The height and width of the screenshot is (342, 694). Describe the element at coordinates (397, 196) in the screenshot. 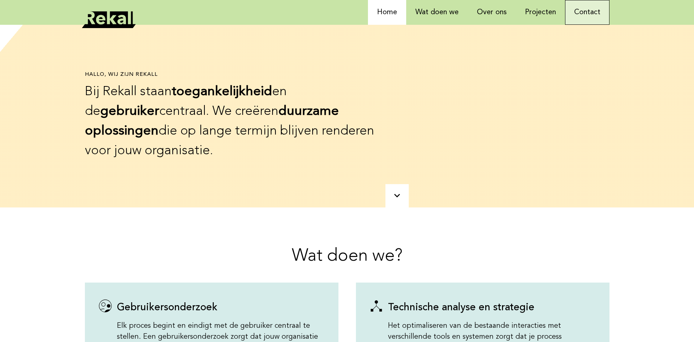

I see `a: scroll naar beneden` at that location.